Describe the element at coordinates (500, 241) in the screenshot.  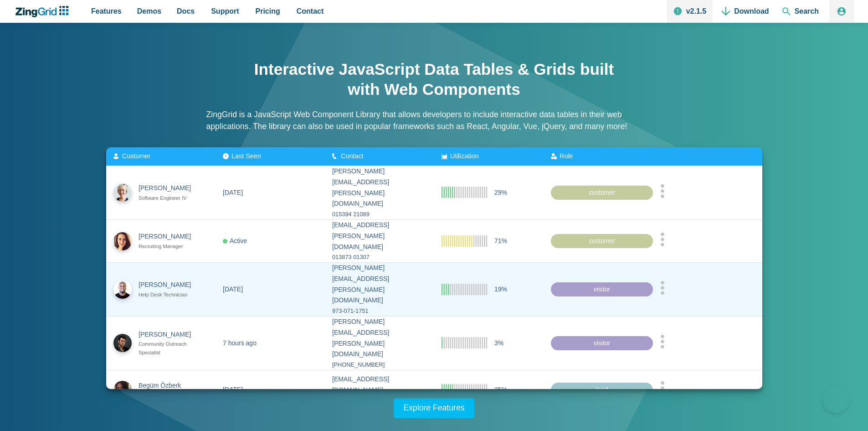
I see `span: 71%` at that location.